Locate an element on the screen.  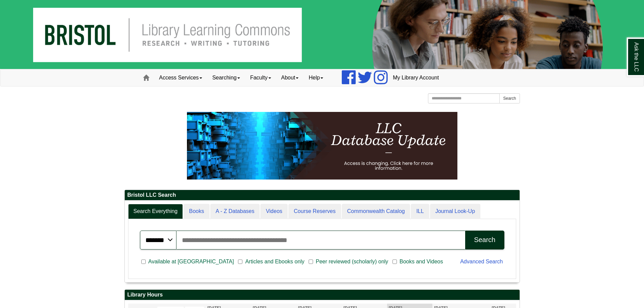
a: Books is located at coordinates (197, 211).